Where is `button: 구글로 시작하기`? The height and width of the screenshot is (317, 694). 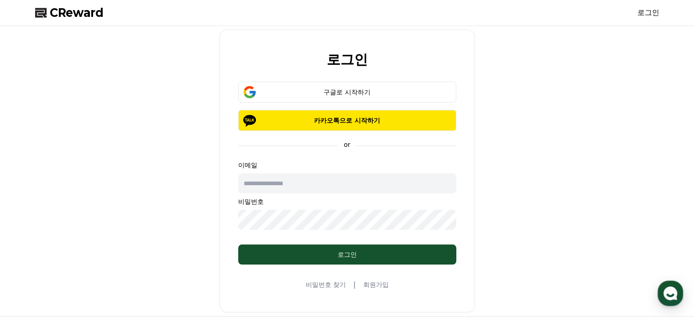
button: 구글로 시작하기 is located at coordinates (347, 92).